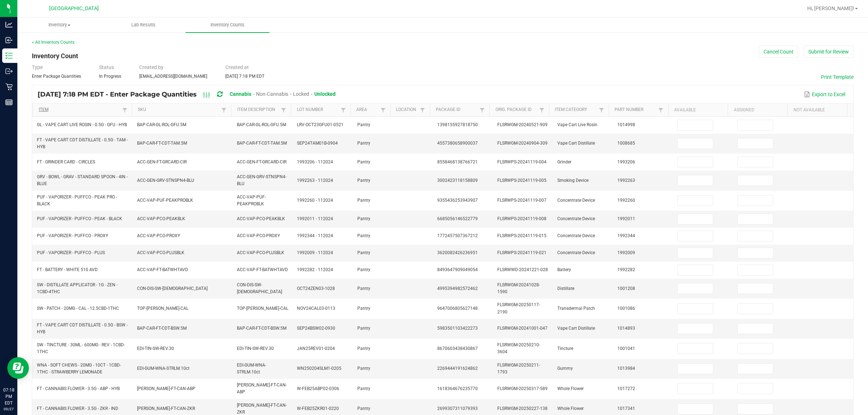 This screenshot has width=868, height=415. I want to click on span: SW - TINCTURE - 30ML - 600MG - REV - 1CBD-1THC, so click(81, 348).